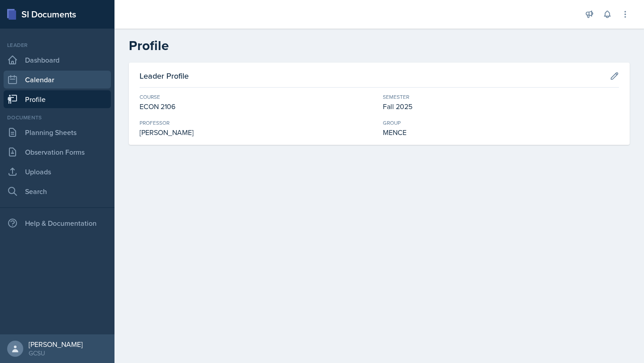 The width and height of the screenshot is (644, 363). Describe the element at coordinates (57, 223) in the screenshot. I see `div: Help & Documentation` at that location.